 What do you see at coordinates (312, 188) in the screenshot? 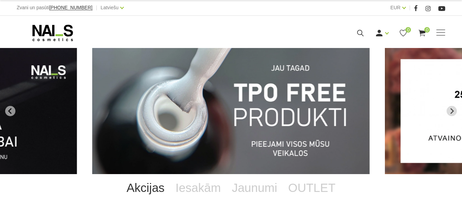
I see `a: OUTLET` at bounding box center [312, 188].